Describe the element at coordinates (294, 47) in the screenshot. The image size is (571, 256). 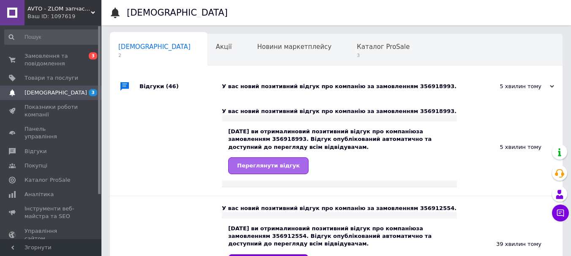
I see `span: Новини маркетплейсу` at that location.